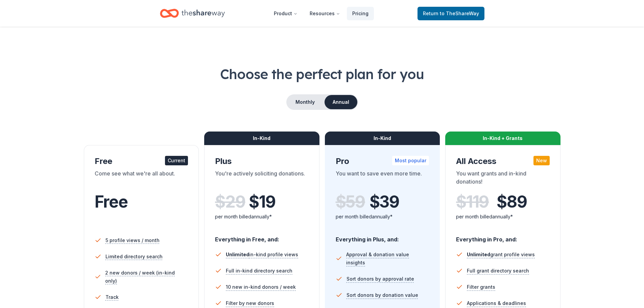 The height and width of the screenshot is (308, 644). Describe the element at coordinates (133, 240) in the screenshot. I see `span: 5 profile views / month` at that location.